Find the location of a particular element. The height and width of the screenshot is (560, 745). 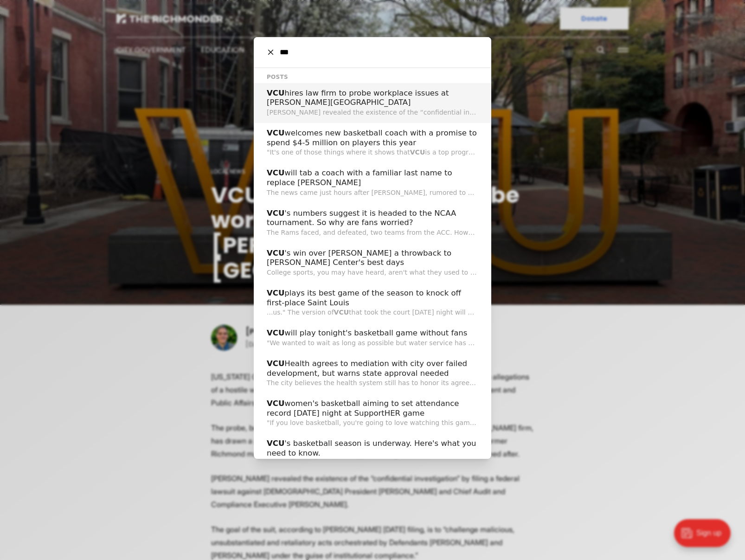

h2: Health agrees to mediation with city over failed development, but warns state approval needed is located at coordinates (372, 368).